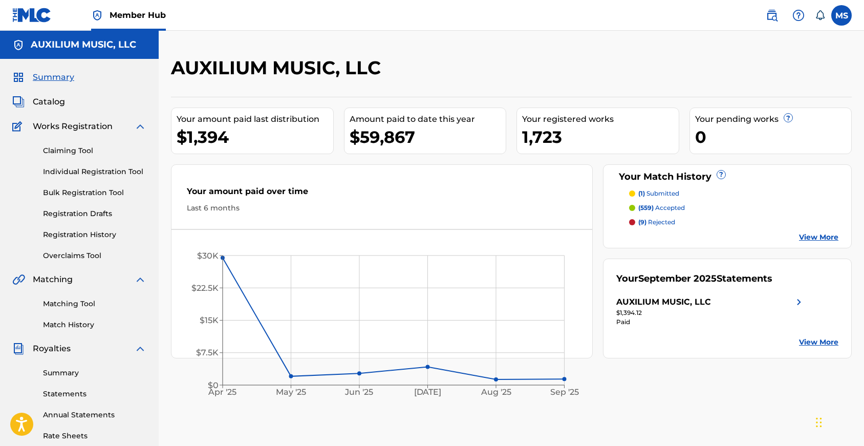 The width and height of the screenshot is (864, 446). I want to click on img: search, so click(772, 15).